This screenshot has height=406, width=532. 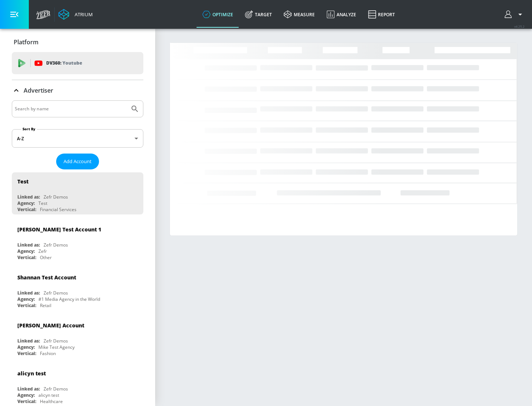 What do you see at coordinates (78, 139) in the screenshot?
I see `div: A-Z` at bounding box center [78, 139].